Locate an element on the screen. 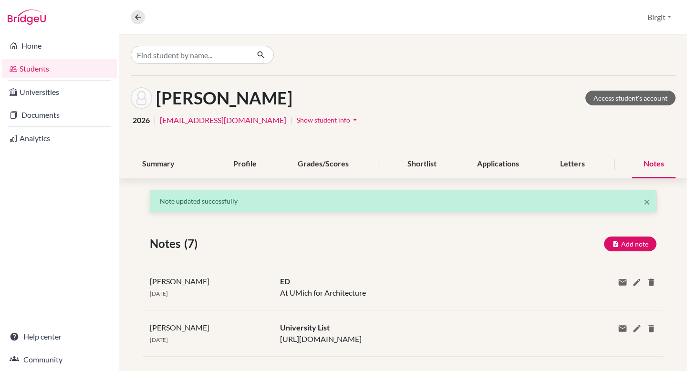 This screenshot has width=687, height=371. a: Home is located at coordinates (59, 46).